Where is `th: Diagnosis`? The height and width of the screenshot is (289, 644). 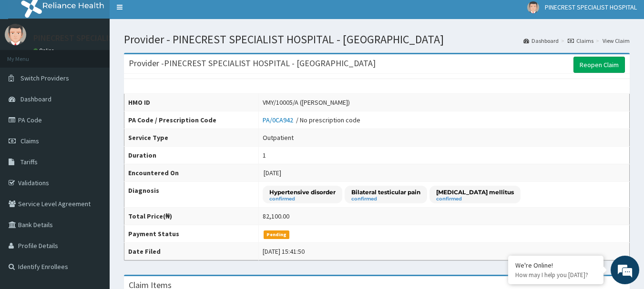
th: Diagnosis is located at coordinates (192, 194).